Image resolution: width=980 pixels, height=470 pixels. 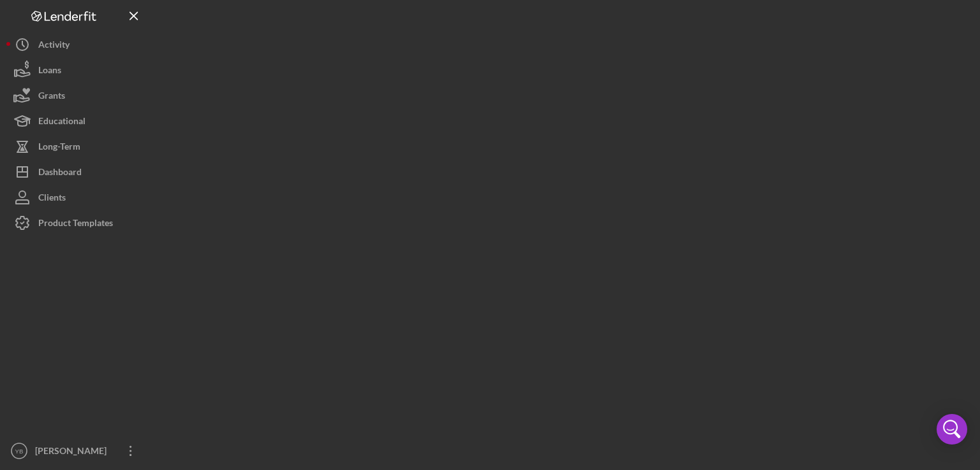 What do you see at coordinates (77, 172) in the screenshot?
I see `a: Dashboard` at bounding box center [77, 172].